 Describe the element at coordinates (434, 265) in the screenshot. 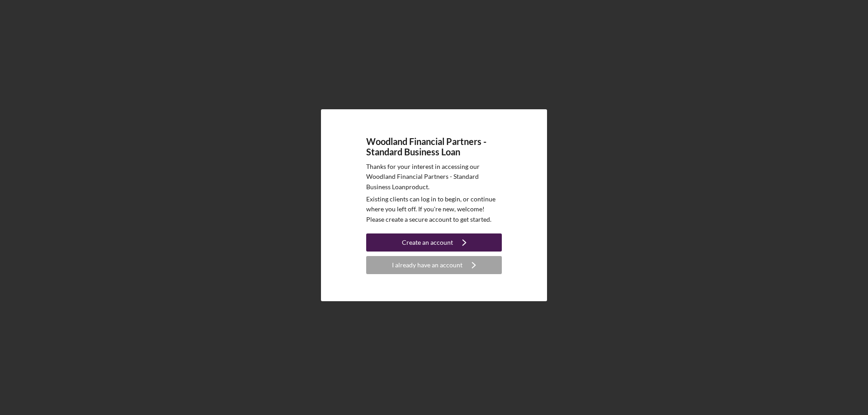

I see `button: I already have an account` at that location.